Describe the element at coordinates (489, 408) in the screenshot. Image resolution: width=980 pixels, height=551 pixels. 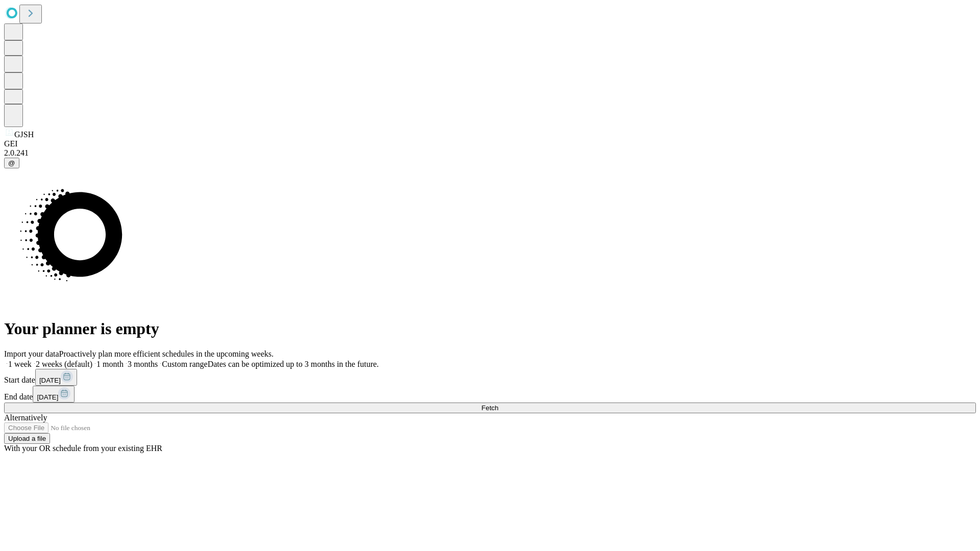
I see `span: Fetch` at that location.